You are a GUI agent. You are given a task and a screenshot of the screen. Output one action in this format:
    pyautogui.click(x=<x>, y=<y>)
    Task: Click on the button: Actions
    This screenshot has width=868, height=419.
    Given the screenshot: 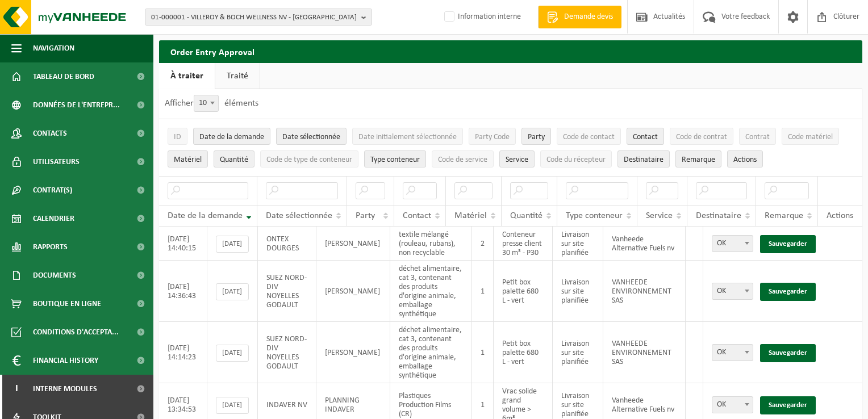 What is the action you would take?
    pyautogui.click(x=745, y=159)
    